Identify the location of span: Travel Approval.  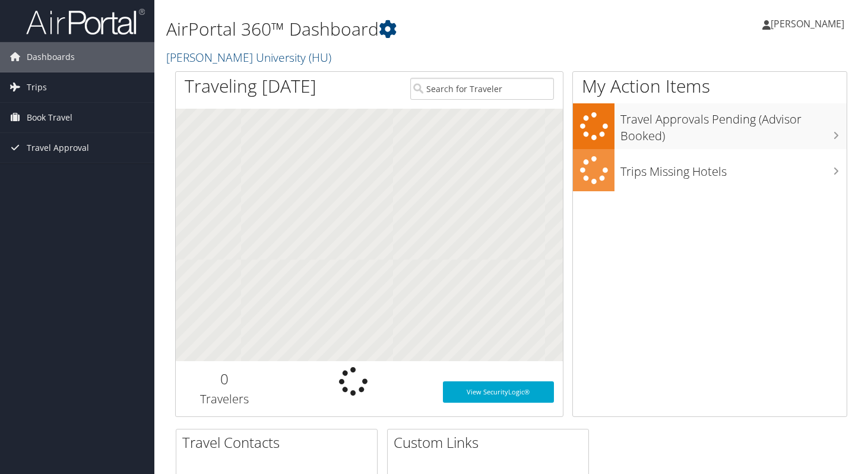
(58, 148).